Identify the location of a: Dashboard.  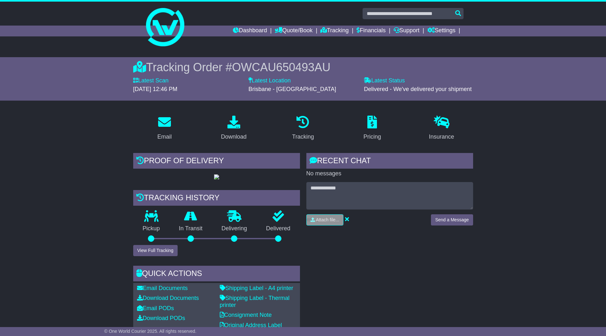
(250, 31).